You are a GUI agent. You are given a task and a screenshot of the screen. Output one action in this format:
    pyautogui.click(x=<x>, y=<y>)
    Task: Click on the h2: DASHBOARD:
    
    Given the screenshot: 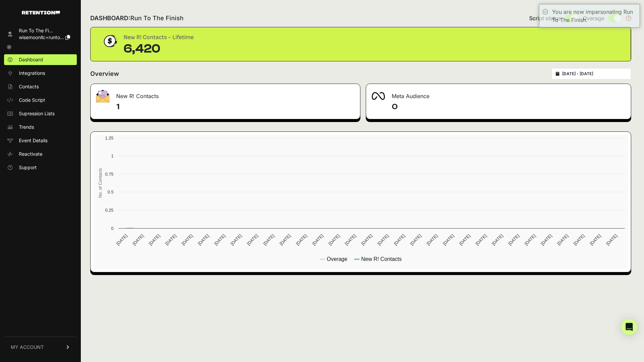 What is the action you would take?
    pyautogui.click(x=137, y=18)
    